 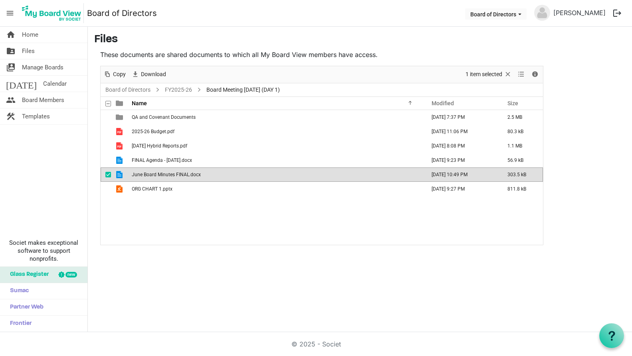 I want to click on span: Templates, so click(x=36, y=117).